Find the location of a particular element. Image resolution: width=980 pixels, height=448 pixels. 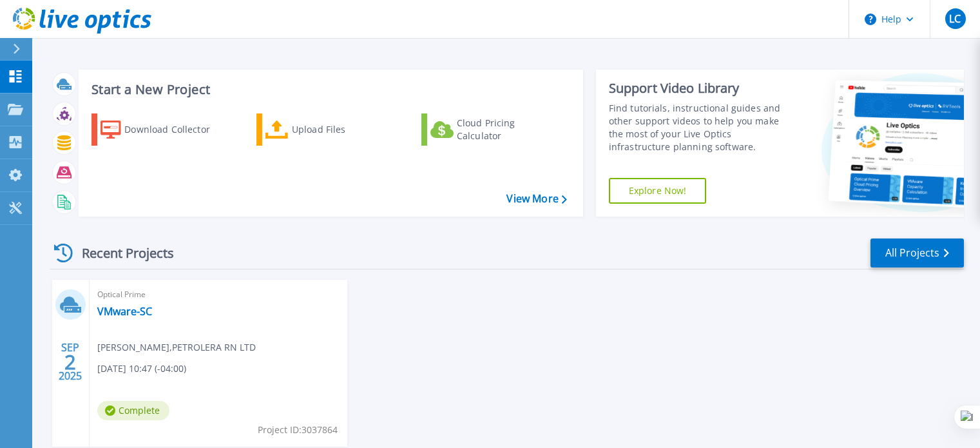

div: Cloud Pricing Calculator is located at coordinates (508, 129).